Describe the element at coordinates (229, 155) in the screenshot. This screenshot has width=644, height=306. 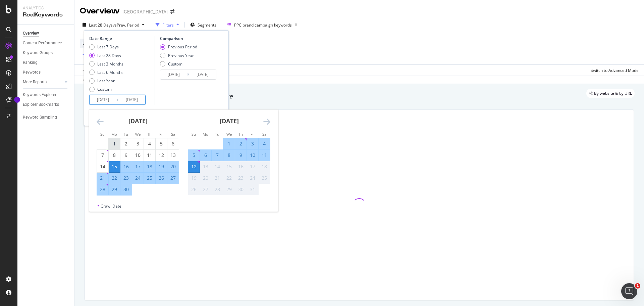
I see `td: Selected. Wednesday, October 8, 2025` at that location.